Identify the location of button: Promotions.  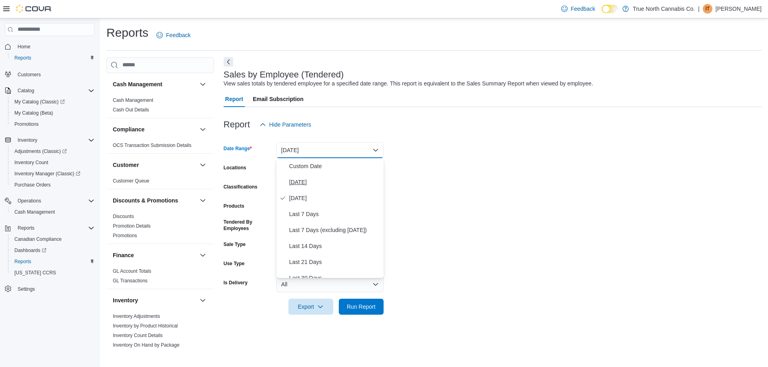
(53, 124).